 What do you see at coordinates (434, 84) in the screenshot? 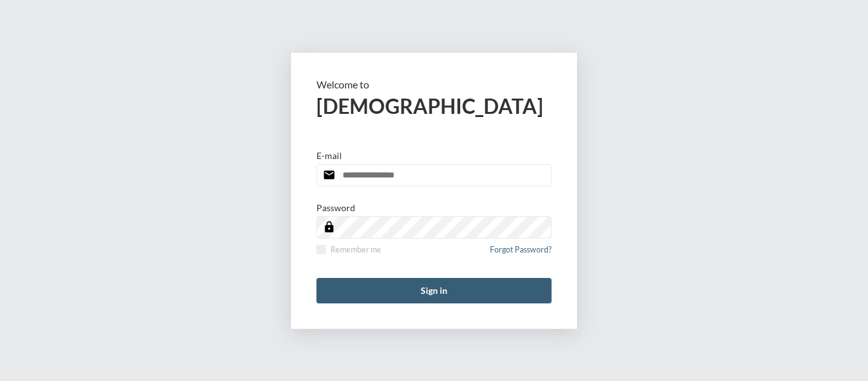
I see `p: Welcome to` at bounding box center [434, 84].